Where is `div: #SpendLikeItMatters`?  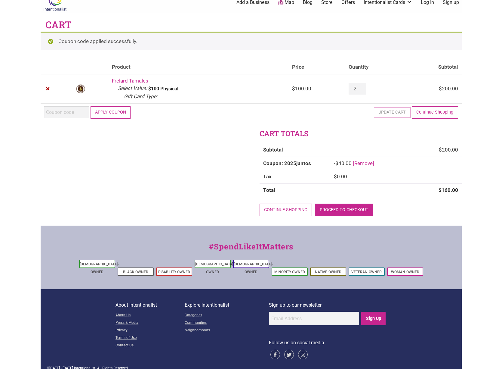
div: #SpendLikeItMatters is located at coordinates (251, 249).